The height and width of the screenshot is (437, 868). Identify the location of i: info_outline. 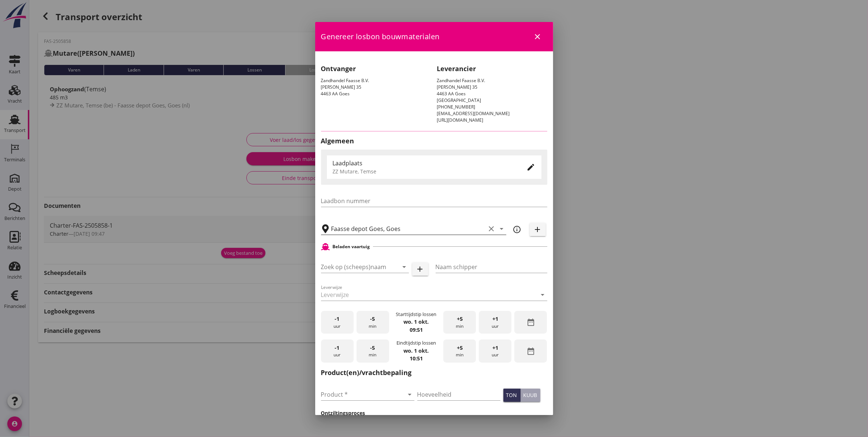
(518, 230).